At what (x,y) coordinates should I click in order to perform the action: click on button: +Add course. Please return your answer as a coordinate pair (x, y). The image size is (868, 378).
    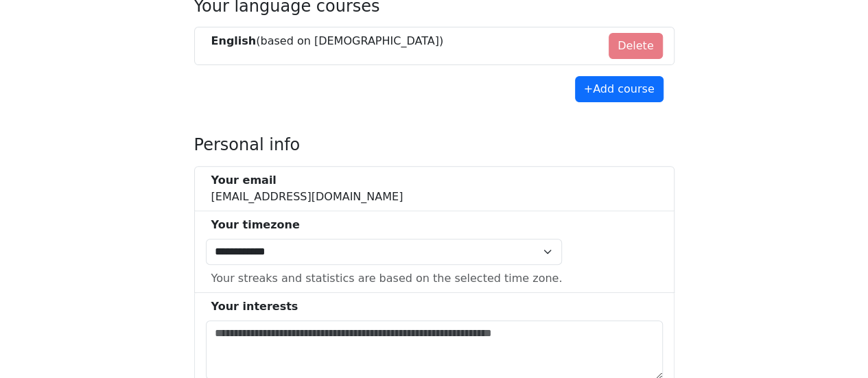
    Looking at the image, I should click on (619, 89).